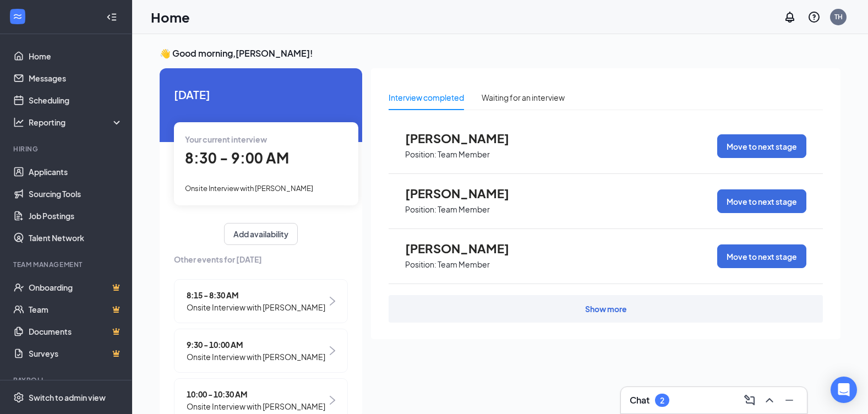  I want to click on svg: Minimize, so click(789, 401).